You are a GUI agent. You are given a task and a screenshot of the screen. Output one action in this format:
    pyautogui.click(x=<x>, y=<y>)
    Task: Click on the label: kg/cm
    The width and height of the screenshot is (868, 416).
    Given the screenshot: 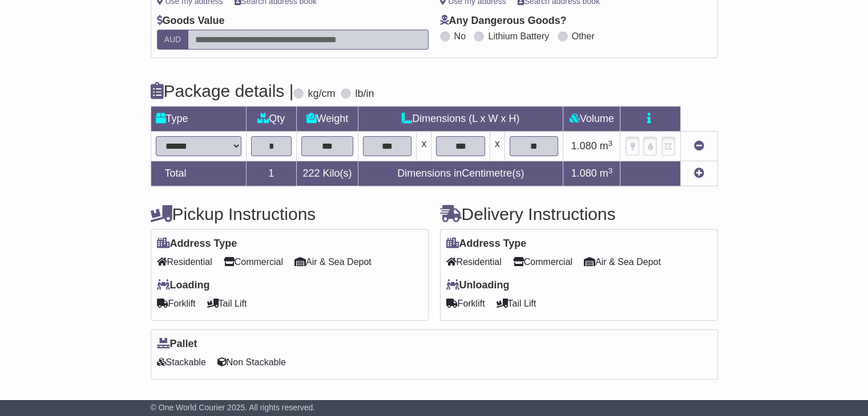 What is the action you would take?
    pyautogui.click(x=321, y=94)
    